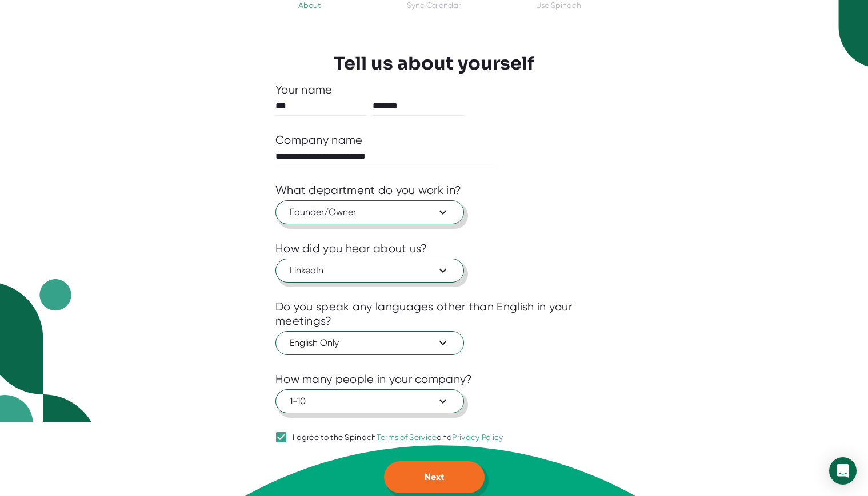 This screenshot has height=496, width=868. What do you see at coordinates (351, 248) in the screenshot?
I see `div: How did you hear about us?` at bounding box center [351, 248].